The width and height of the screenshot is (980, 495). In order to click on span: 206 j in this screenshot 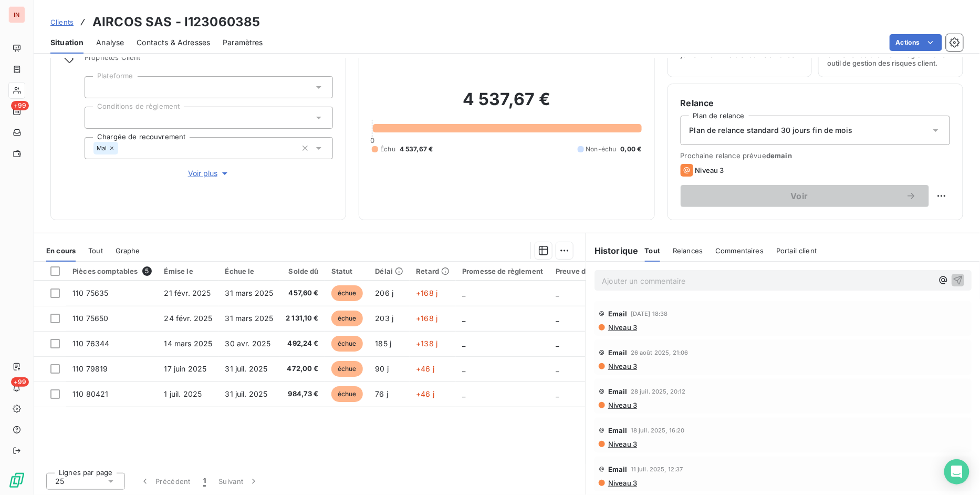, I will do `click(384, 293)`.